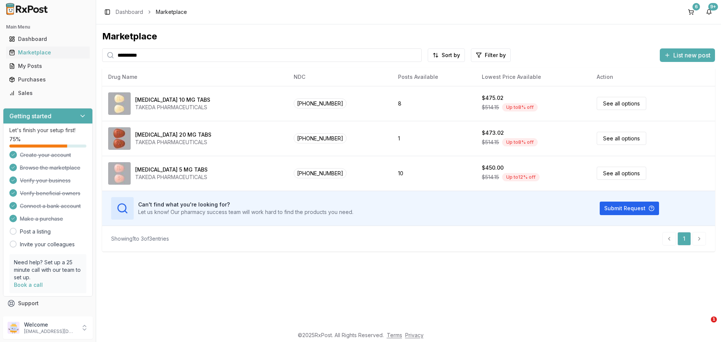 The width and height of the screenshot is (721, 342). I want to click on div: Up to 12 % off, so click(521, 177).